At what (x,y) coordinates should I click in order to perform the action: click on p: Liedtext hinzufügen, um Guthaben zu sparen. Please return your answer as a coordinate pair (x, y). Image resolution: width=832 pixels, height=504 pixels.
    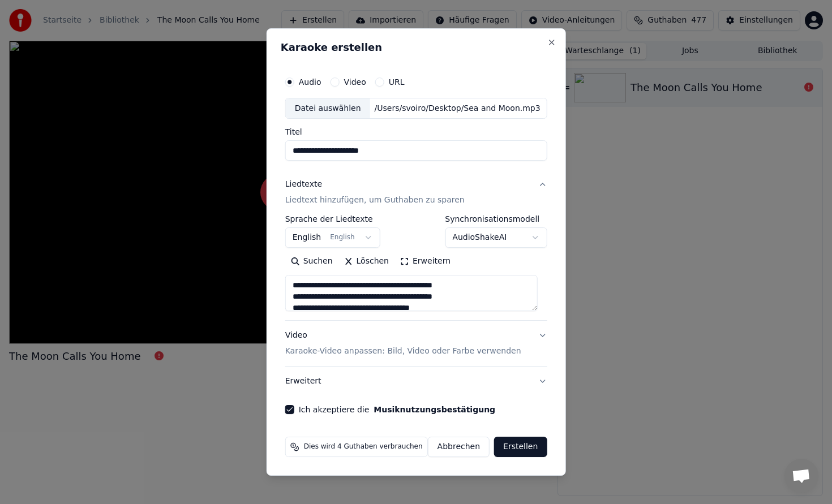
    Looking at the image, I should click on (374, 201).